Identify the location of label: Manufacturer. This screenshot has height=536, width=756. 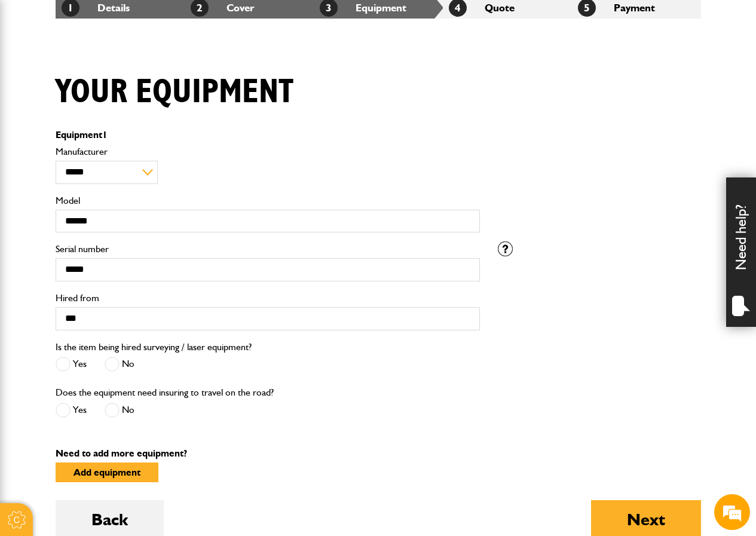
(267, 152).